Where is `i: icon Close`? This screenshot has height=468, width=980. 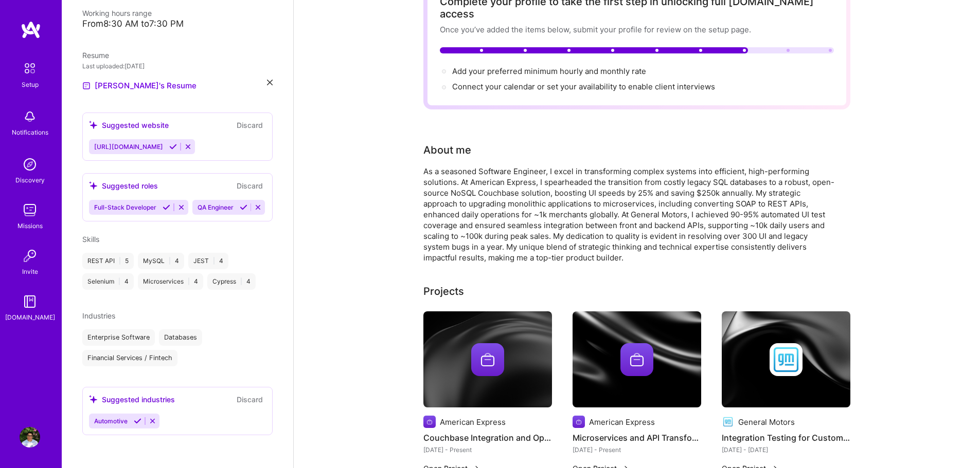 i: icon Close is located at coordinates (269, 82).